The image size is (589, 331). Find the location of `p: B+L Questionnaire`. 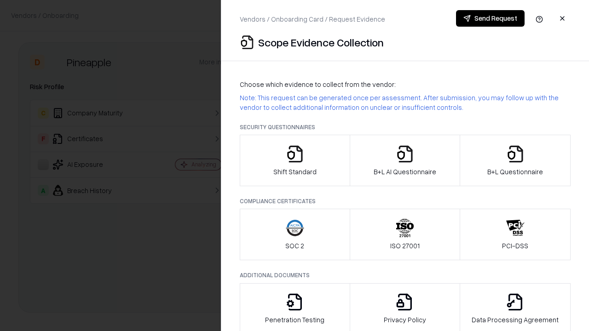

p: B+L Questionnaire is located at coordinates (515, 172).